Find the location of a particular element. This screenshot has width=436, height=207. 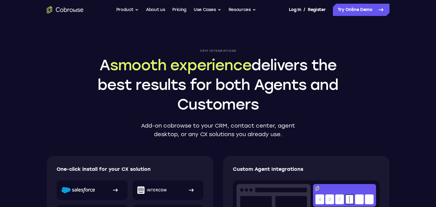

a: Salesforce logo is located at coordinates (92, 190).